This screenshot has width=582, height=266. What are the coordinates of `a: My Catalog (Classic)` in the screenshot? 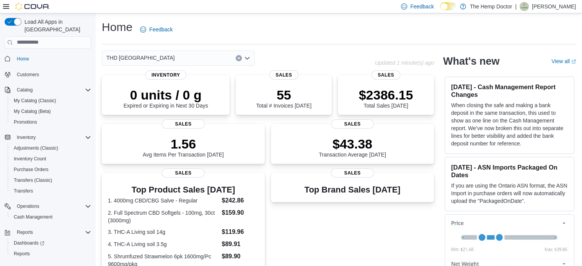 It's located at (35, 101).